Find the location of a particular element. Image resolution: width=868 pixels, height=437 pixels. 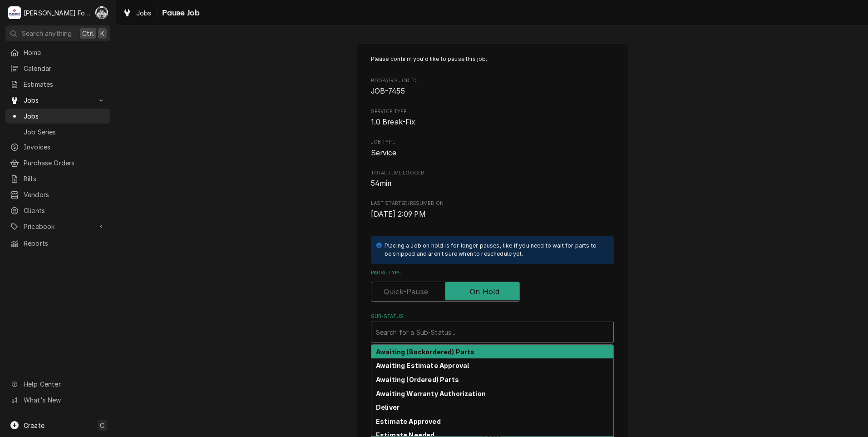

span: Search anything is located at coordinates (47, 33).